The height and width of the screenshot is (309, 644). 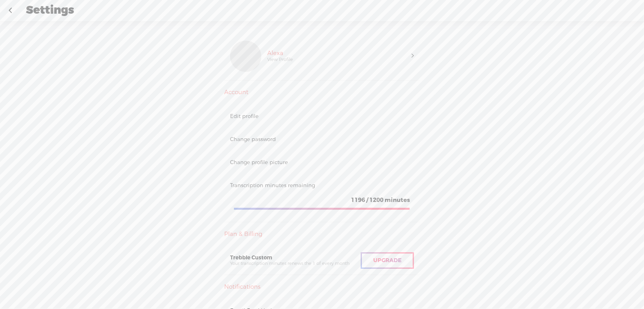 I want to click on span: 1196, so click(x=358, y=200).